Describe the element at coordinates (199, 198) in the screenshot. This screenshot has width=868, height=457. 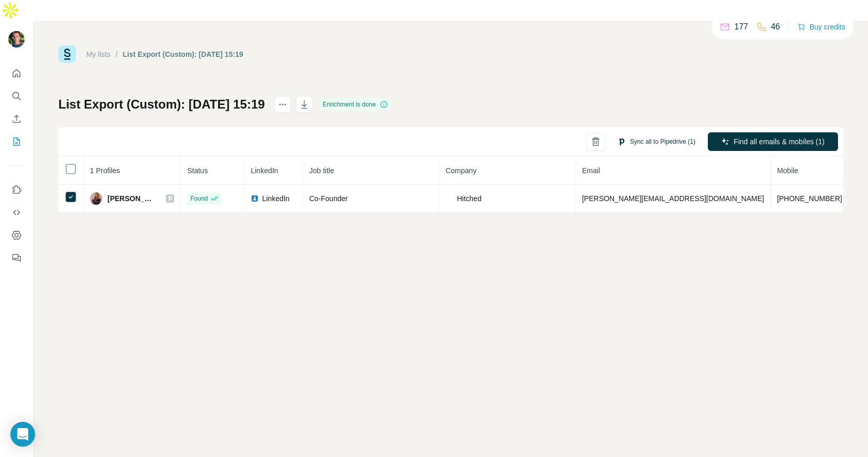
I see `span: Found` at that location.